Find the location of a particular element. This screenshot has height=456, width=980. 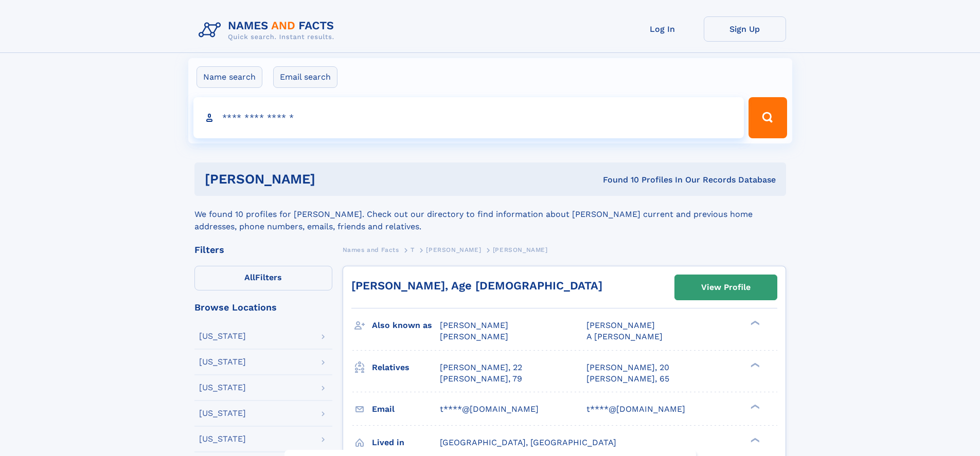

img: Logo Names and Facts is located at coordinates (268, 30).